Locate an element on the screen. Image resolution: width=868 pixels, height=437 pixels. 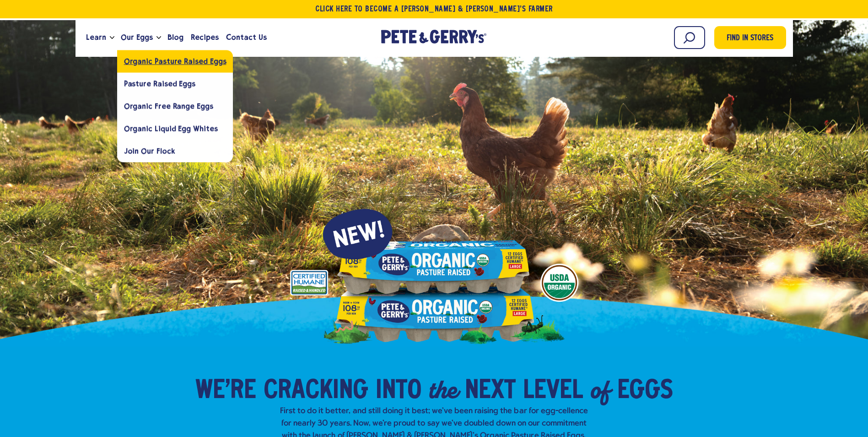
span: We’re is located at coordinates (226, 391).